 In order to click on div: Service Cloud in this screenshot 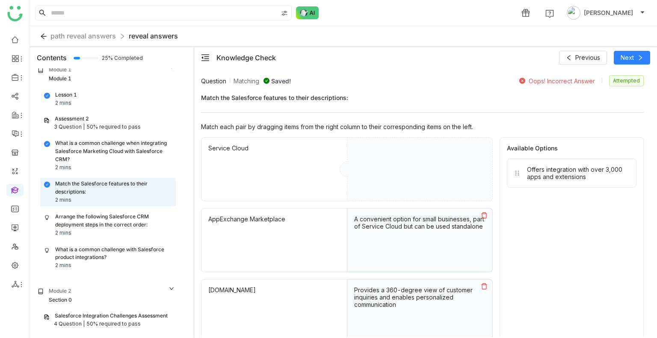, I will do `click(274, 169)`.